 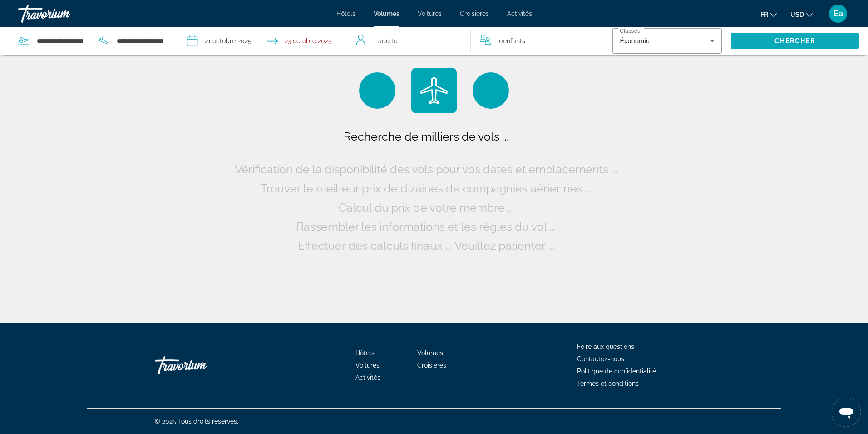 What do you see at coordinates (606, 347) in the screenshot?
I see `a: Foire aux questions` at bounding box center [606, 347].